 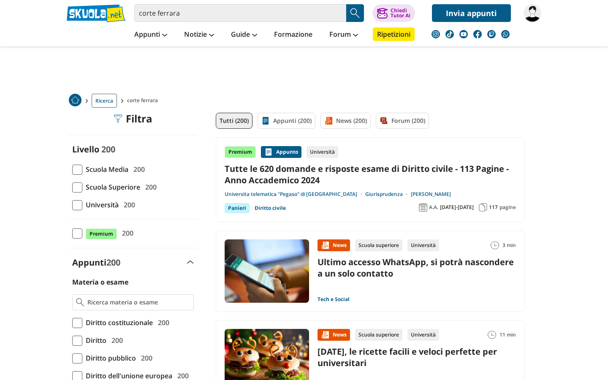 I want to click on span: Scuola Media, so click(x=105, y=169).